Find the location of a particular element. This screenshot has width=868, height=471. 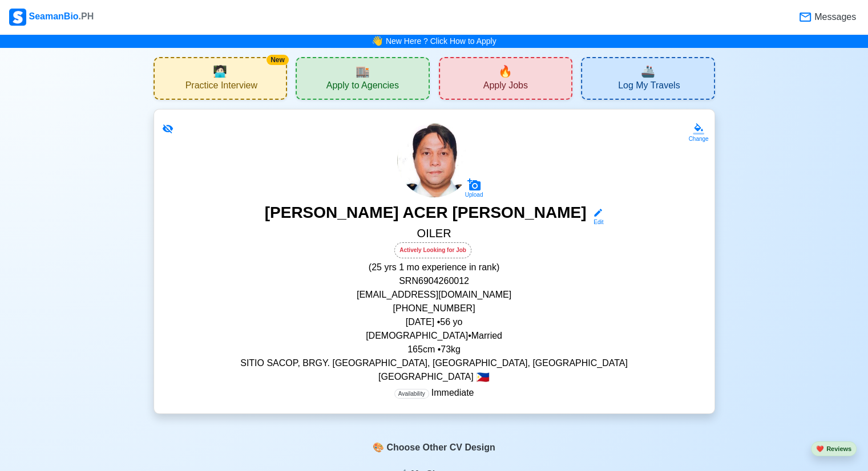

div: Actively Looking for Job is located at coordinates (433, 250).